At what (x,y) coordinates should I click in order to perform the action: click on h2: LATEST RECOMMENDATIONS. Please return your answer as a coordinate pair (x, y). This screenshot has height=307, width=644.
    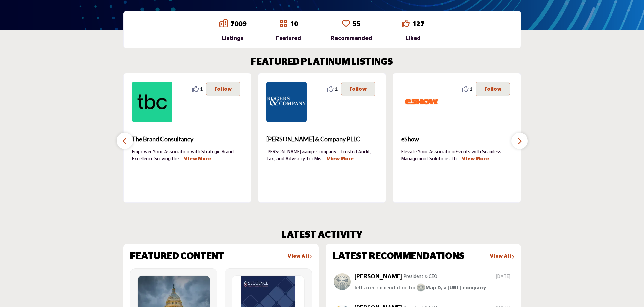
    Looking at the image, I should click on (398, 257).